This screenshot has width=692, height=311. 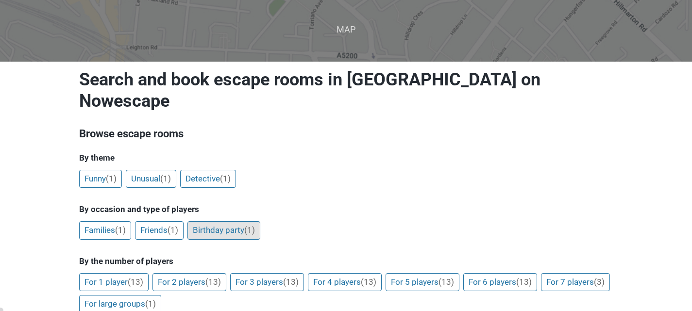 What do you see at coordinates (105, 231) in the screenshot?
I see `a: Families(1)` at bounding box center [105, 231].